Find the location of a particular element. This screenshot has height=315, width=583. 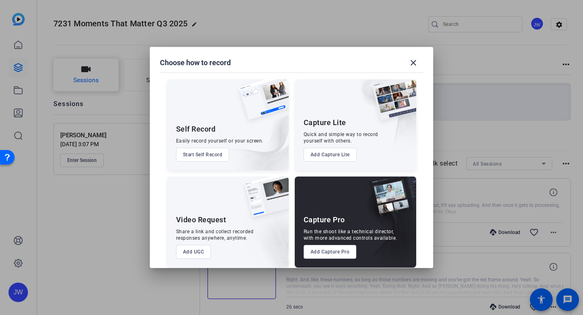

img: self-record.png is located at coordinates (261, 104).